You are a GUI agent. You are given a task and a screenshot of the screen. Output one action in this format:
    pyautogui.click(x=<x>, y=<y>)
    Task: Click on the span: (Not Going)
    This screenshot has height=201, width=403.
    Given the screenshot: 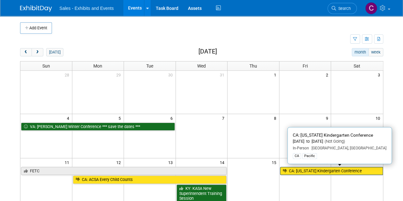 What is the action you would take?
    pyautogui.click(x=334, y=141)
    